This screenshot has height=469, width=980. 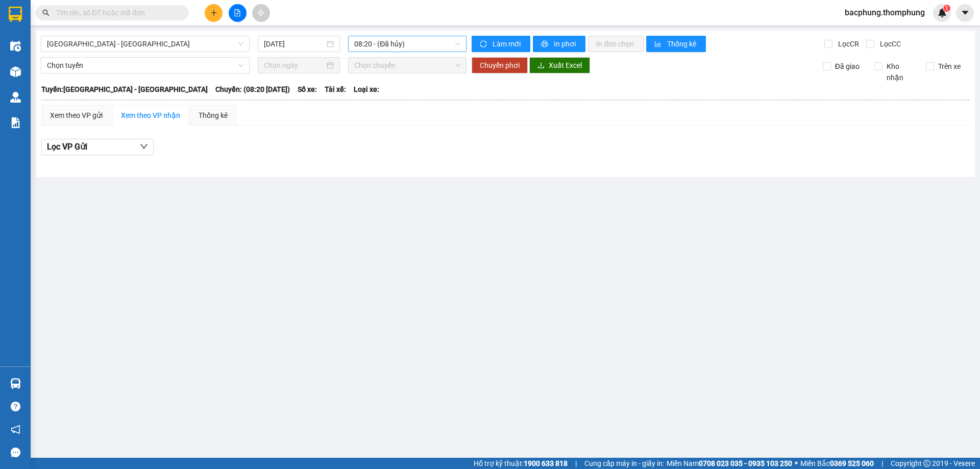 I want to click on span: Trên xe, so click(x=949, y=66).